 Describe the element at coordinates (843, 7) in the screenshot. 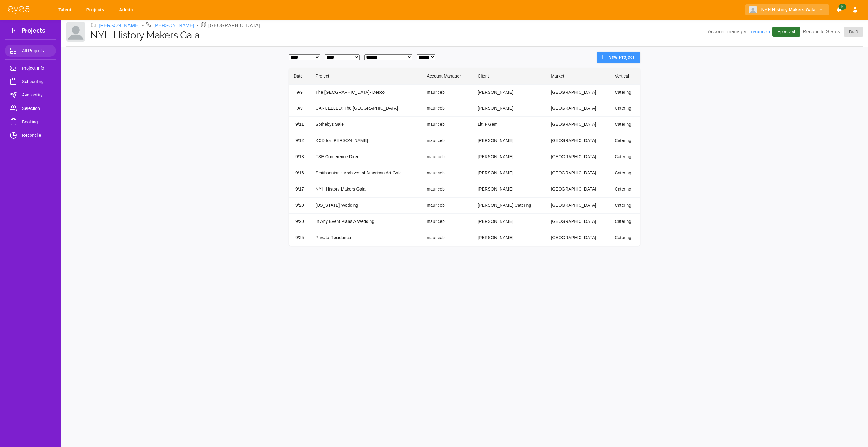

I see `span: 10` at that location.